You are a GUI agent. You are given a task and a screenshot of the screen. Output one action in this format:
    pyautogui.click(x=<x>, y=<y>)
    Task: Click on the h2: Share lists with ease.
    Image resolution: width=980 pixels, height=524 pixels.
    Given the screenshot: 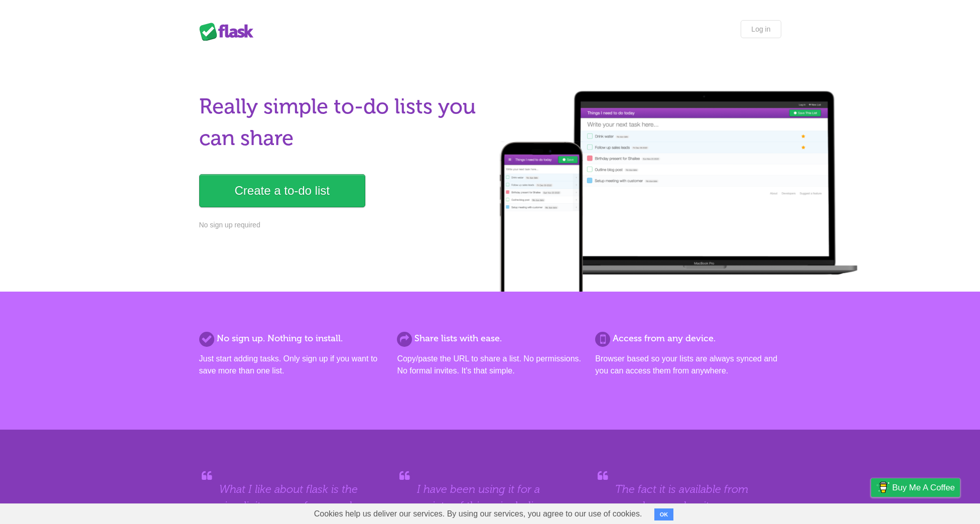 What is the action you would take?
    pyautogui.click(x=490, y=338)
    